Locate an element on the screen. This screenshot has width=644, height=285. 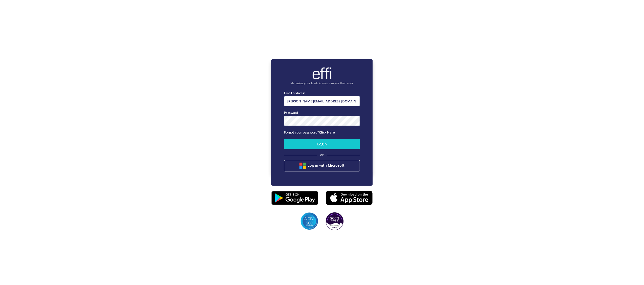
label: Password is located at coordinates (322, 113).